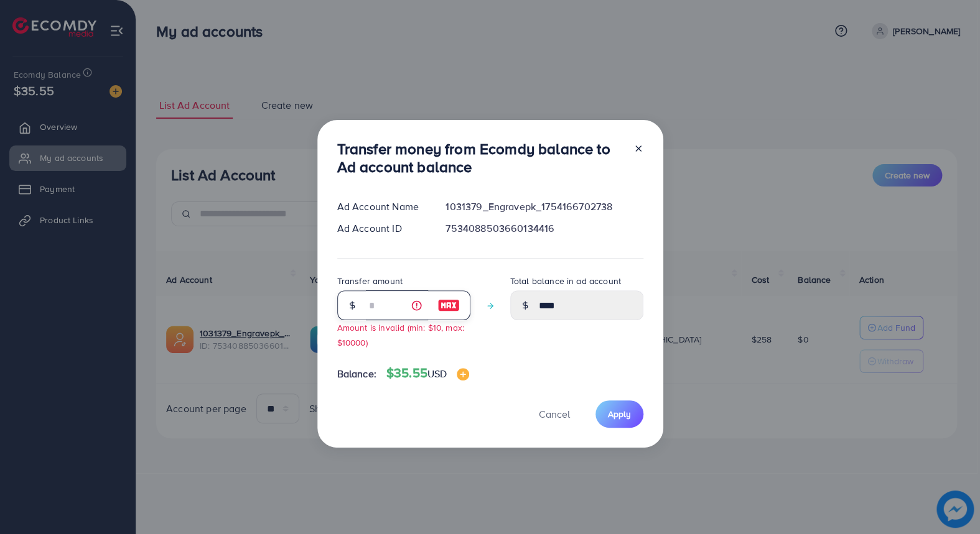  I want to click on h3: Transfer money from Ecomdy balance to Ad account balance, so click(481, 158).